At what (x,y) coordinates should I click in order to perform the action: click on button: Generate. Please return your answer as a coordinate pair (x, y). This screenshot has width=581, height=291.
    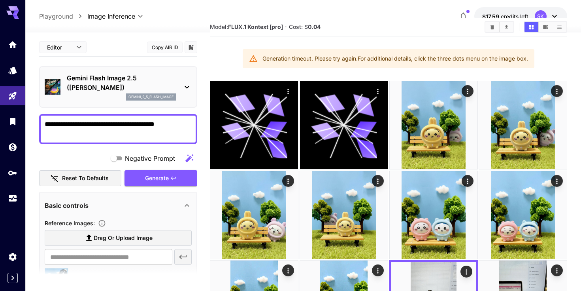
    Looking at the image, I should click on (161, 178).